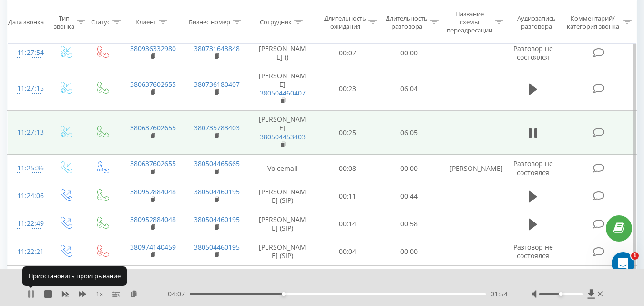 Image resolution: width=644 pixels, height=306 pixels. What do you see at coordinates (345, 22) in the screenshot?
I see `div: Длительность ожидания` at bounding box center [345, 22].